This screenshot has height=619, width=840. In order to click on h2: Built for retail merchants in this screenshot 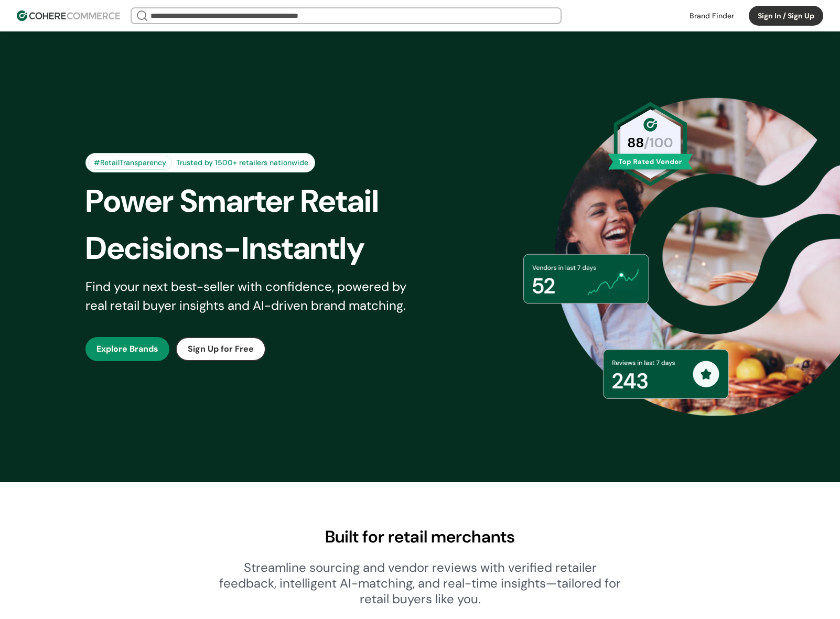, I will do `click(420, 537)`.